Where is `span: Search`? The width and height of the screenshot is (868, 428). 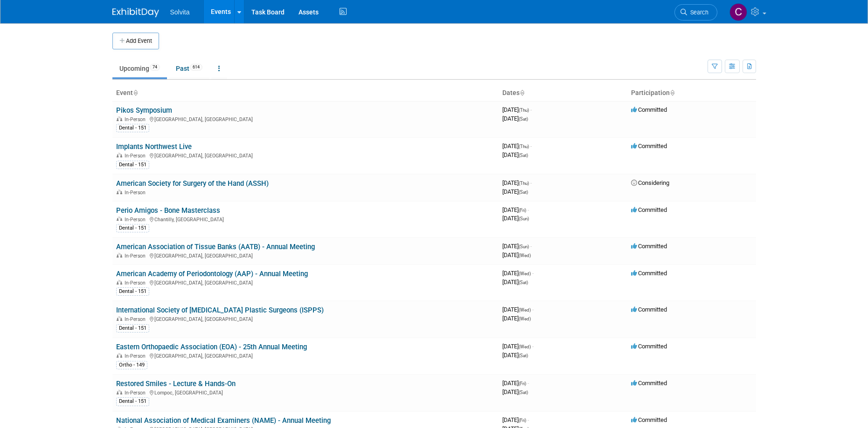 span: Search is located at coordinates (697, 12).